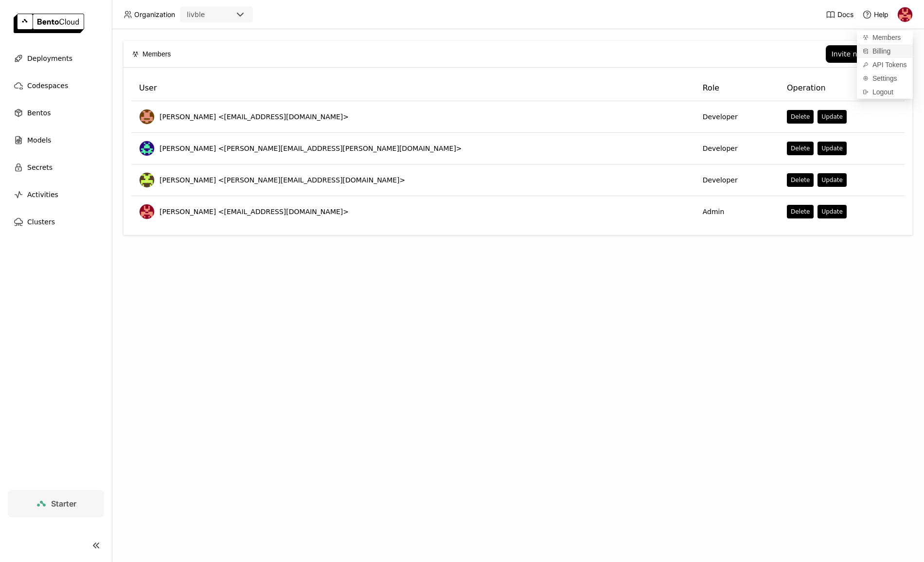  Describe the element at coordinates (41, 222) in the screenshot. I see `span: Clusters` at that location.